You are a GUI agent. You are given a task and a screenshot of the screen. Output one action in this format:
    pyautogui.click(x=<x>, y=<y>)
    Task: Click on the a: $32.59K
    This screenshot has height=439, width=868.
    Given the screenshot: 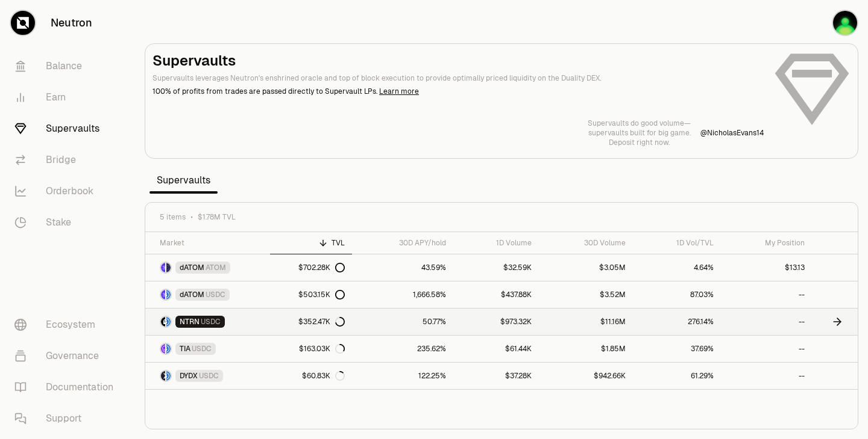 What is the action you would take?
    pyautogui.click(x=496, y=268)
    